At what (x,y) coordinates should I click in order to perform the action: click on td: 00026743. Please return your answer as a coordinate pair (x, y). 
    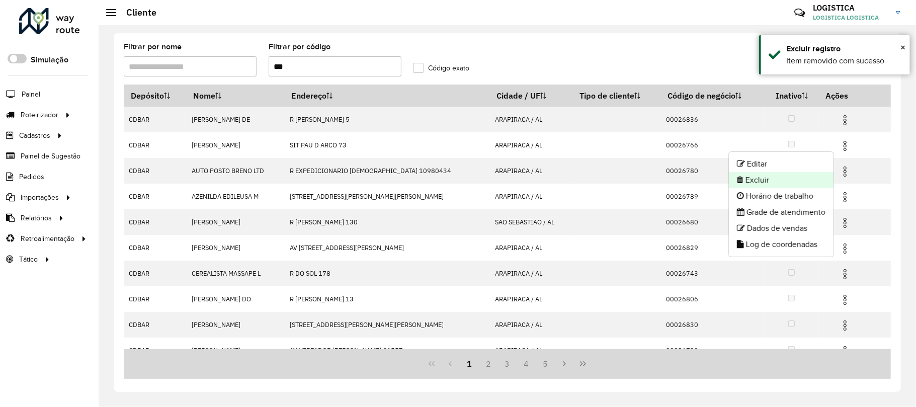
    Looking at the image, I should click on (713, 273).